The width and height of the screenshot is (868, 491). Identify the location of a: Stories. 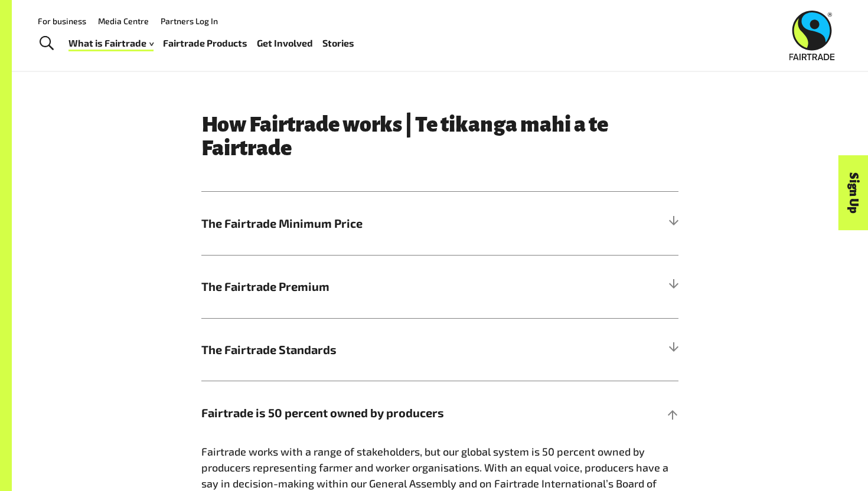
(338, 43).